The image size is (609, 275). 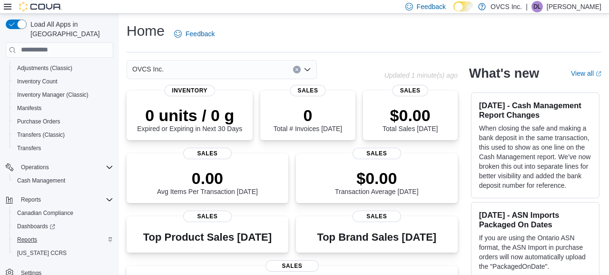 What do you see at coordinates (454, 11) in the screenshot?
I see `span: Dark Mode` at bounding box center [454, 11].